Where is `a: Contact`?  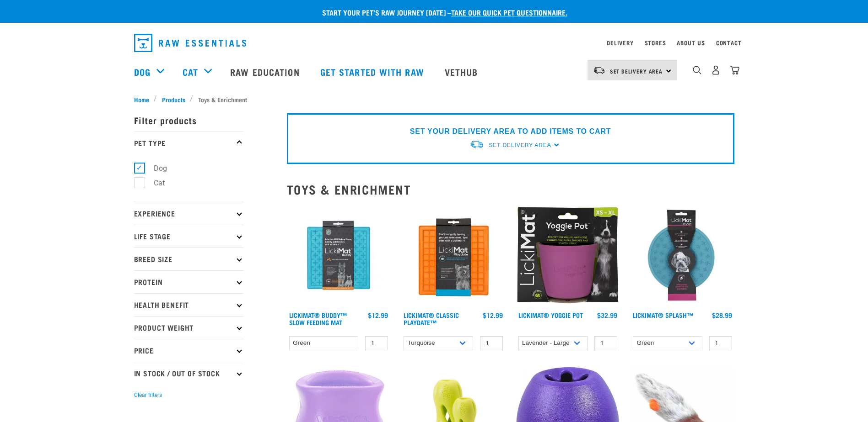
a: Contact is located at coordinates (729, 42).